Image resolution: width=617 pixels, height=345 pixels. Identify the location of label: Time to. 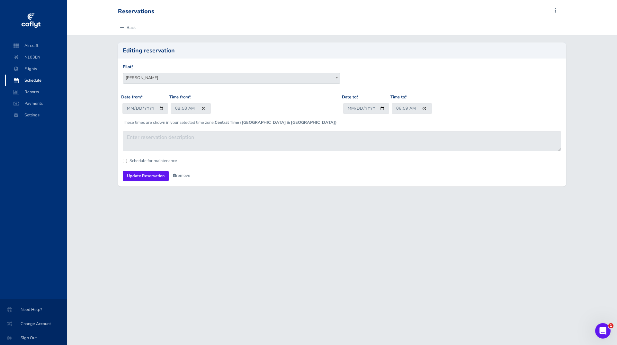
(399, 97).